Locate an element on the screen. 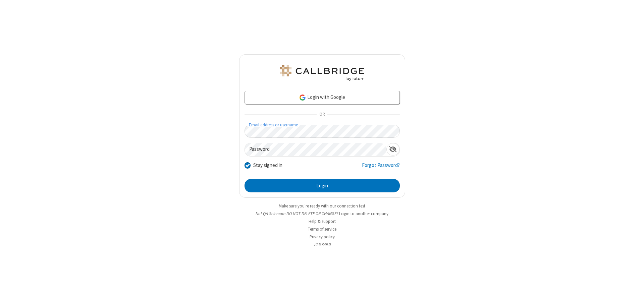 Image resolution: width=644 pixels, height=307 pixels. a: Terms of service is located at coordinates (322, 229).